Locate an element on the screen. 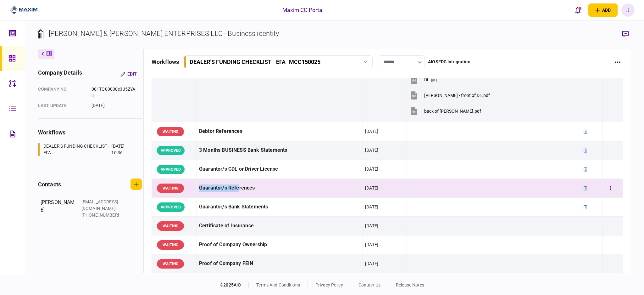  a: contact us is located at coordinates (370, 285).